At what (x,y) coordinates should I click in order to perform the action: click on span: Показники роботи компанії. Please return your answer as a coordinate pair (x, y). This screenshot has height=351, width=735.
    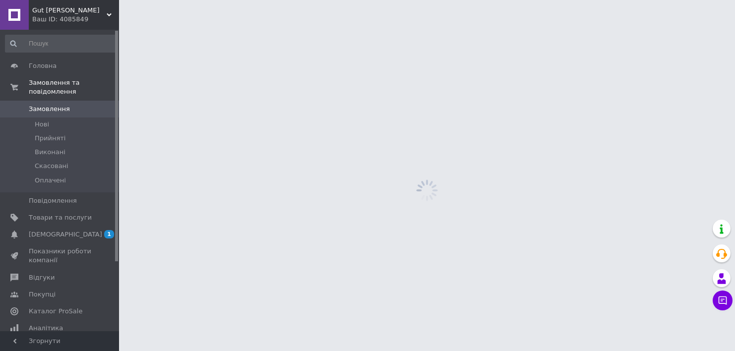
    Looking at the image, I should click on (60, 256).